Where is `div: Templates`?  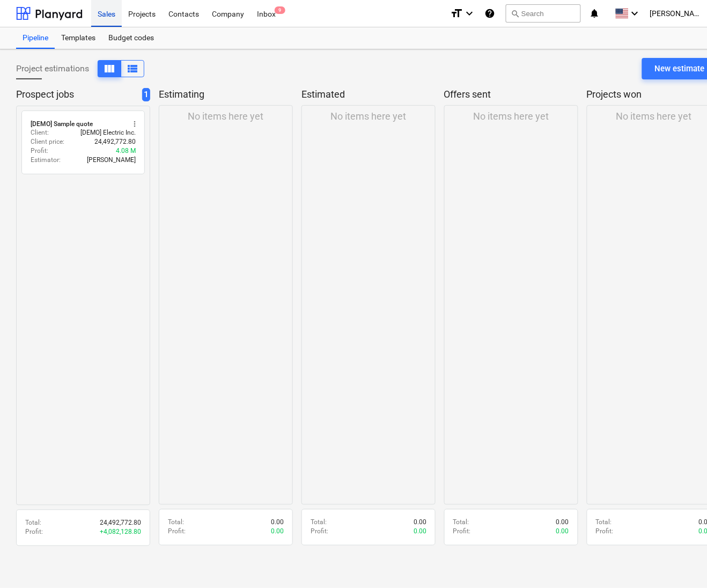 div: Templates is located at coordinates (78, 38).